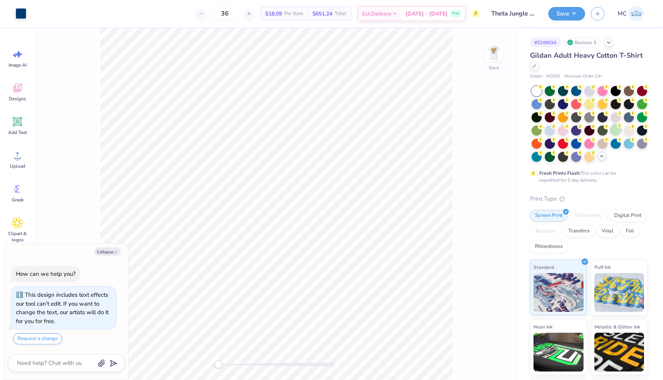 This screenshot has height=380, width=663. I want to click on span: Clipart & logos, so click(17, 237).